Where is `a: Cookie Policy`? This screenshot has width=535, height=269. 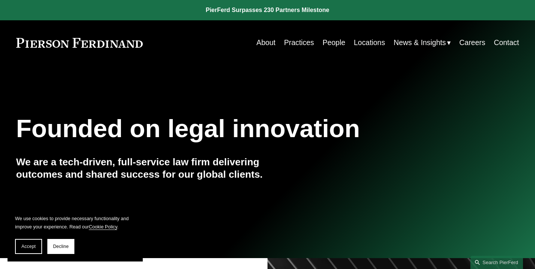
a: Cookie Policy is located at coordinates (103, 227).